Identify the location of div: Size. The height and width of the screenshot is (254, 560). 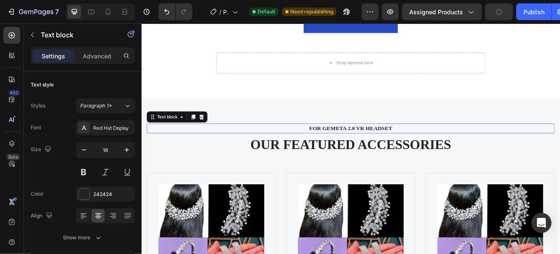
(42, 150).